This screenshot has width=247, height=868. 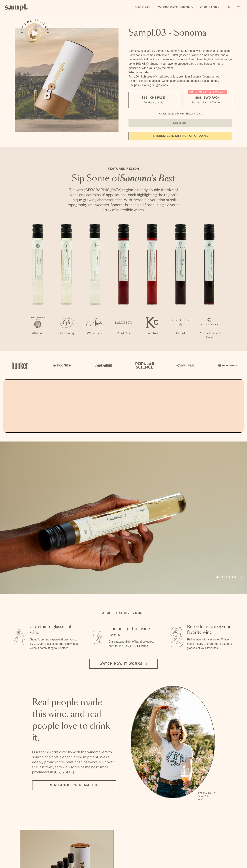 What do you see at coordinates (140, 72) in the screenshot?
I see `strong: What’s Included:` at bounding box center [140, 72].